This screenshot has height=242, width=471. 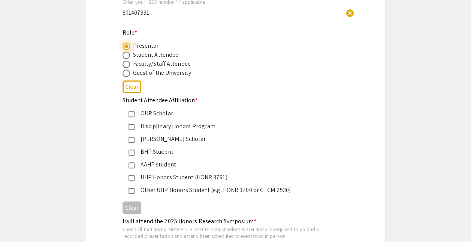 I want to click on div: AAHP student, so click(x=233, y=164).